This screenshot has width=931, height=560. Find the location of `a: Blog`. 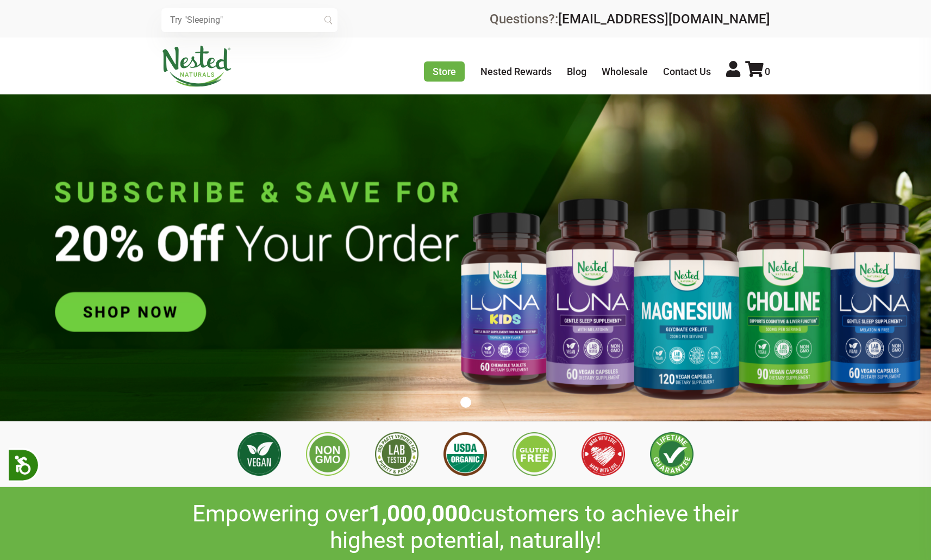

a: Blog is located at coordinates (577, 71).